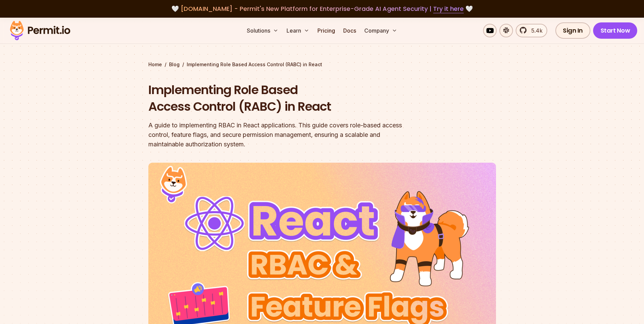 The width and height of the screenshot is (644, 324). What do you see at coordinates (278, 98) in the screenshot?
I see `h1: Implementing Role Based Access Control (RABC) in React` at bounding box center [278, 98].